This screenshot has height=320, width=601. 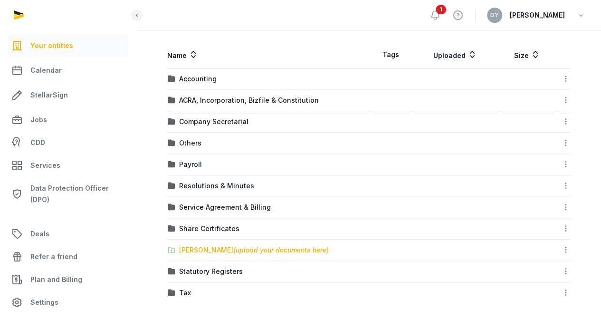 What do you see at coordinates (211, 271) in the screenshot?
I see `div: Statutory Registers` at bounding box center [211, 271].